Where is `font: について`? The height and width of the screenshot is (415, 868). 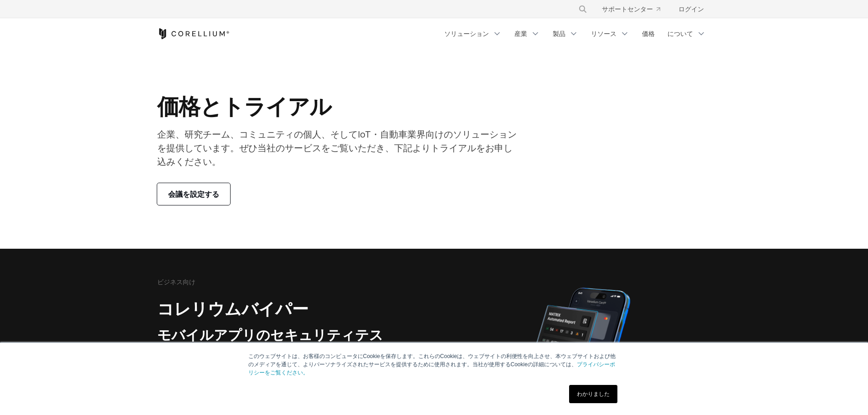
font: について is located at coordinates (680, 33).